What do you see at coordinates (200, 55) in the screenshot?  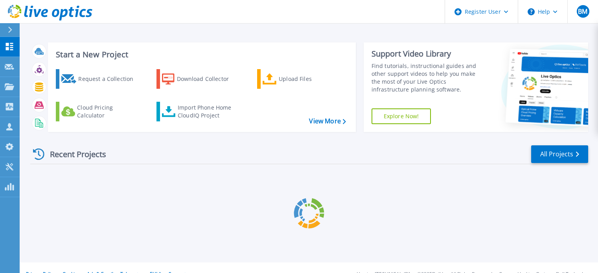 I see `h3: Start a New Project` at bounding box center [200, 55].